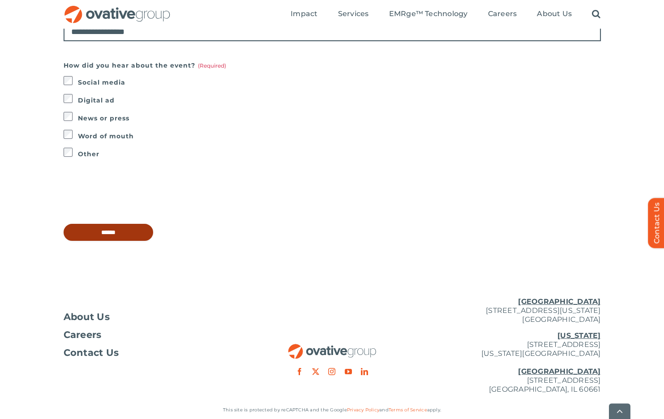 The height and width of the screenshot is (419, 664). What do you see at coordinates (339, 136) in the screenshot?
I see `label: Word of mouth` at bounding box center [339, 136].